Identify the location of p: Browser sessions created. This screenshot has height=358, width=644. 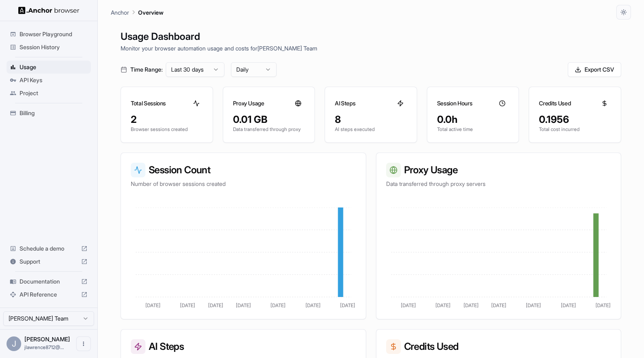
(167, 129).